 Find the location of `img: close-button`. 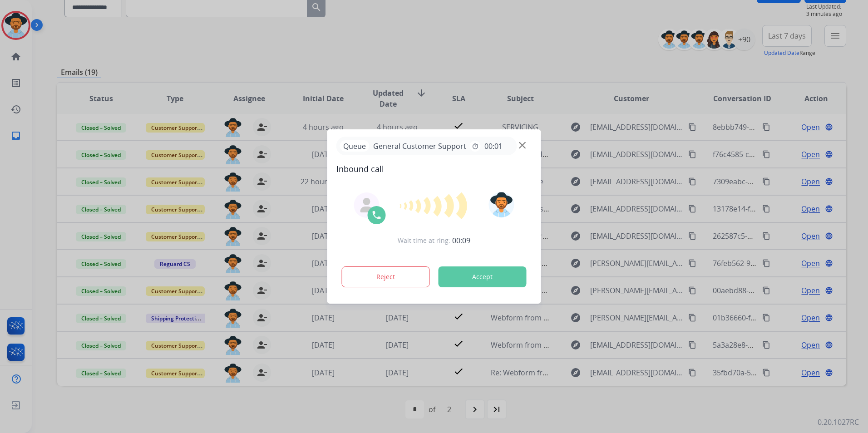

img: close-button is located at coordinates (522, 145).